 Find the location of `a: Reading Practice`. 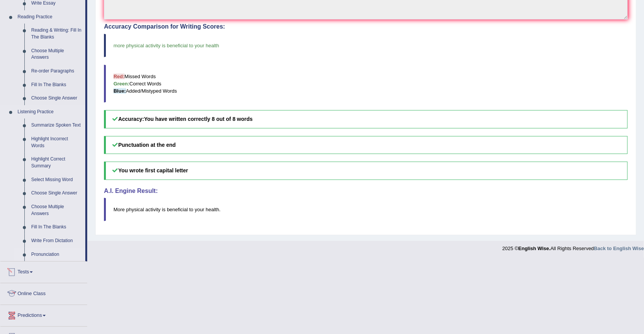

a: Reading Practice is located at coordinates (50, 17).